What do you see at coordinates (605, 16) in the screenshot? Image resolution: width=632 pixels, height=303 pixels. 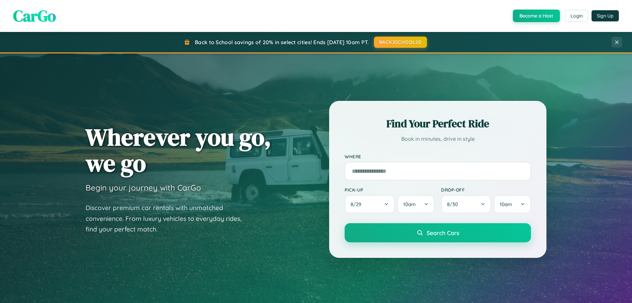 I see `button: Sign Up` at bounding box center [605, 16].